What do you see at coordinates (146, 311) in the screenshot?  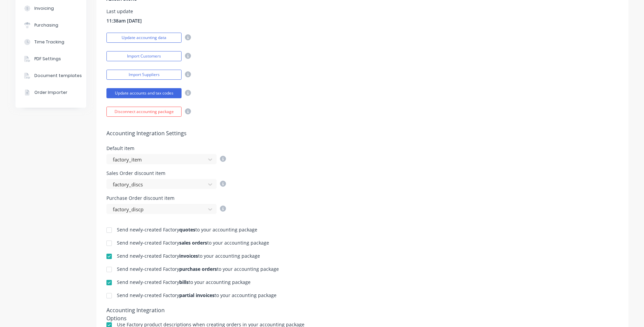 I see `div: Accounting Integration Options` at bounding box center [146, 311].